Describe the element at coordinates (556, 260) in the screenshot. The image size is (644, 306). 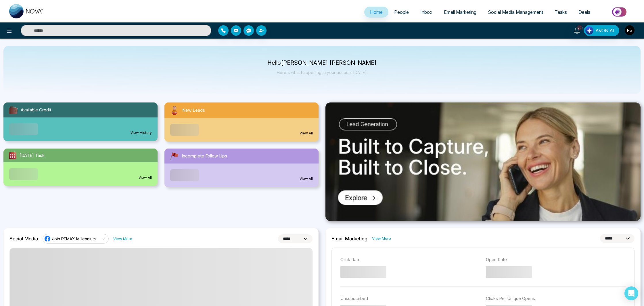
I see `p: Open Rate` at that location.